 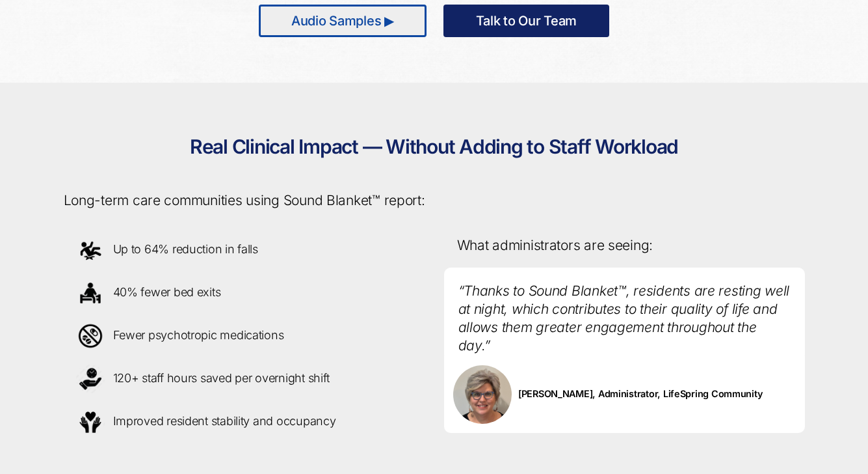 What do you see at coordinates (385, 59) in the screenshot?
I see `span: Job title` at bounding box center [385, 59].